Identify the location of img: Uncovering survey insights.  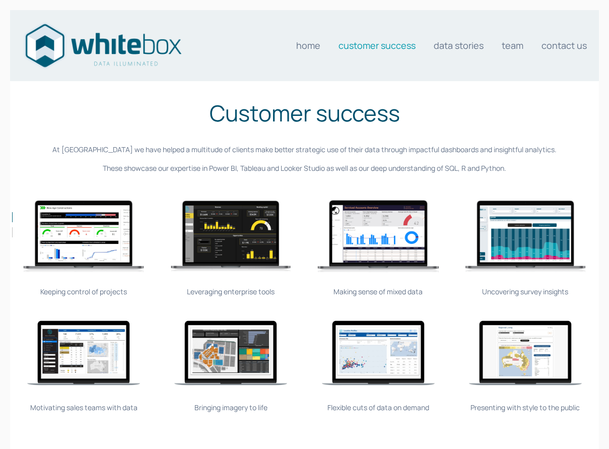
(526, 236).